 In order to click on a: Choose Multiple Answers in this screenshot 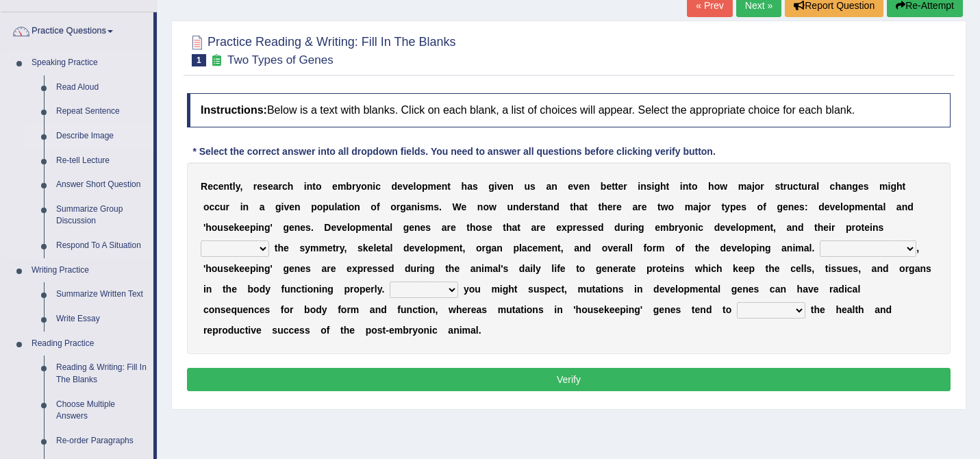, I will do `click(102, 411)`.